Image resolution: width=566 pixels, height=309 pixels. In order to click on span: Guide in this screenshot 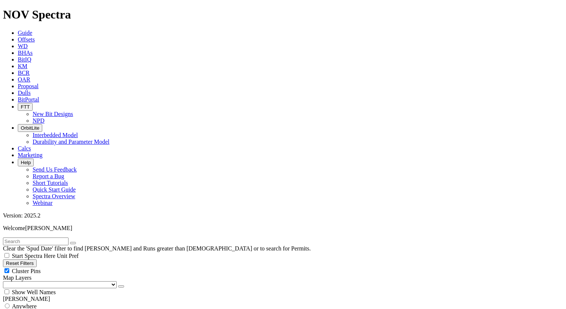, I will do `click(25, 33)`.